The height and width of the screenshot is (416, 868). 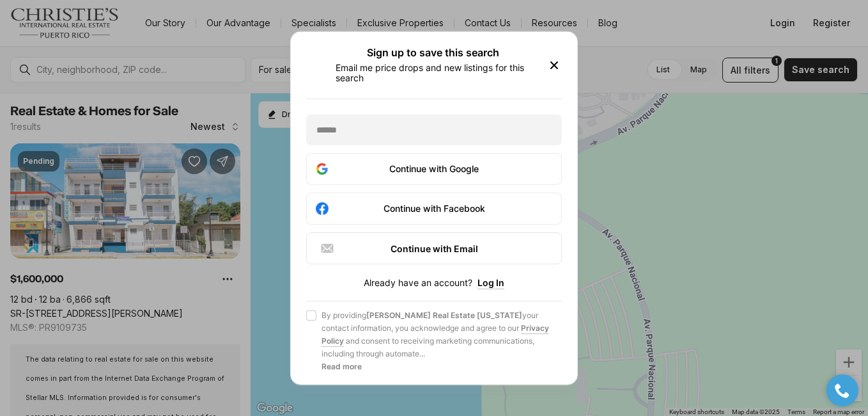 I want to click on p: Email me price drops and new listings for this search, so click(x=433, y=73).